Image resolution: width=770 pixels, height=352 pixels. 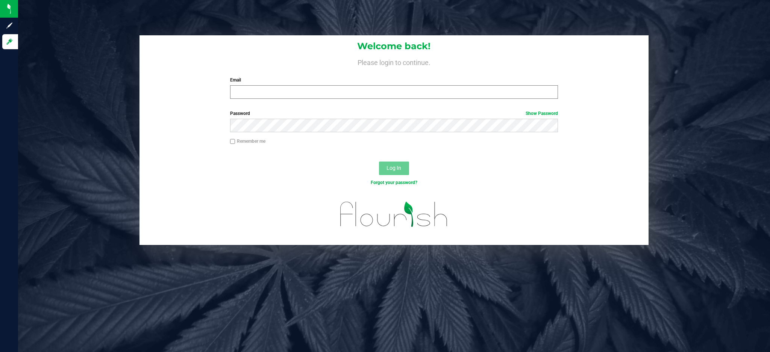 What do you see at coordinates (248, 141) in the screenshot?
I see `label: Remember me` at bounding box center [248, 141].